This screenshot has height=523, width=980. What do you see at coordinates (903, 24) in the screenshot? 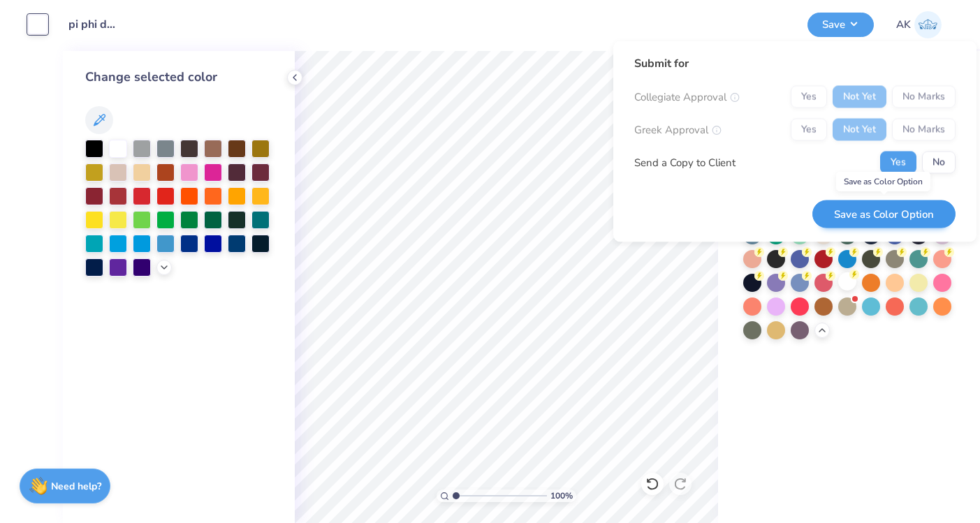
I see `span: AK` at bounding box center [903, 24].